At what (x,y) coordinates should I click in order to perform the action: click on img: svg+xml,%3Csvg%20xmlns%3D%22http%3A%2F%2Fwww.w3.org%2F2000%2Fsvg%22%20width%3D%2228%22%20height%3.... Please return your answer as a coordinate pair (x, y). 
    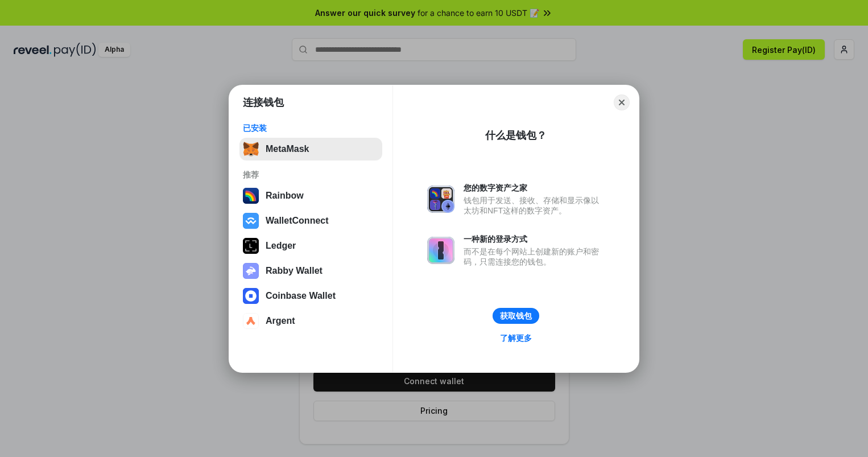
    Looking at the image, I should click on (251, 246).